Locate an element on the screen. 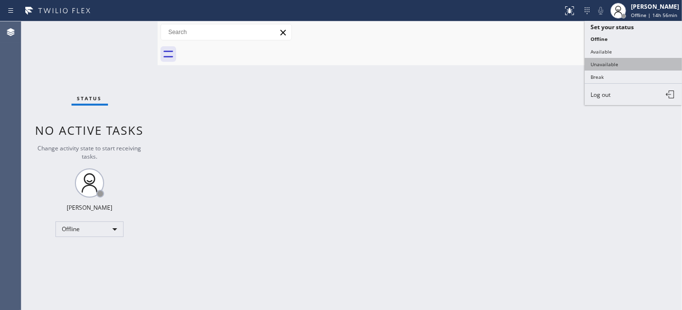 The width and height of the screenshot is (682, 310). input: Search is located at coordinates (226, 32).